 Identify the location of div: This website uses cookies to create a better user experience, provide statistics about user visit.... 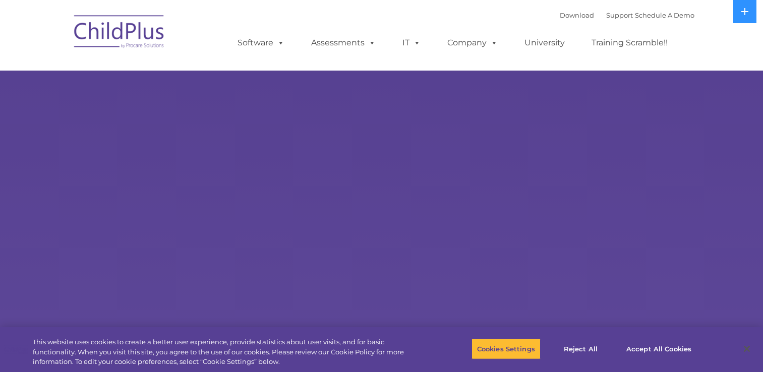
(226, 352).